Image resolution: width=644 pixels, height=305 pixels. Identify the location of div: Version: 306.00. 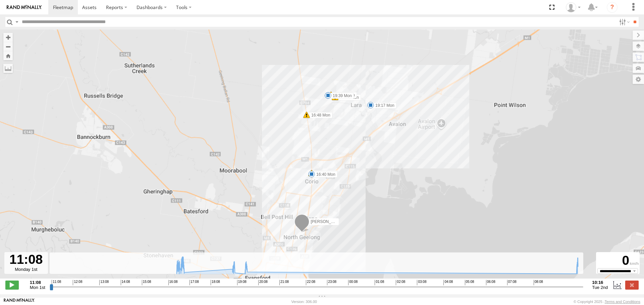
(304, 302).